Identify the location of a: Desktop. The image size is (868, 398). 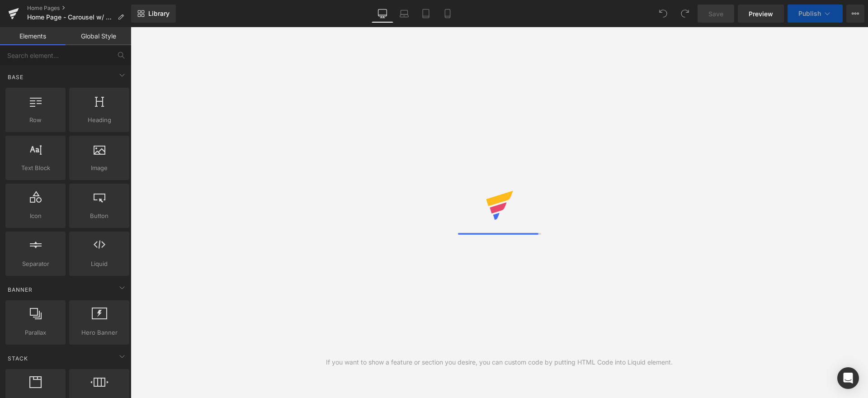
(382, 14).